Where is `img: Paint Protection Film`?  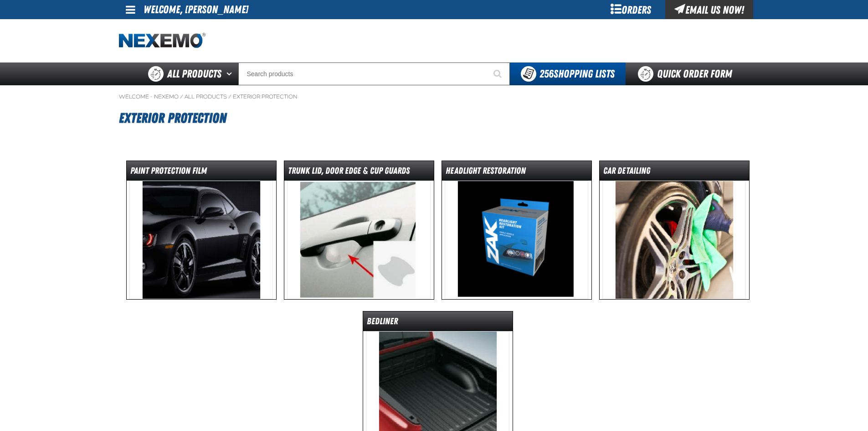 img: Paint Protection Film is located at coordinates (201, 240).